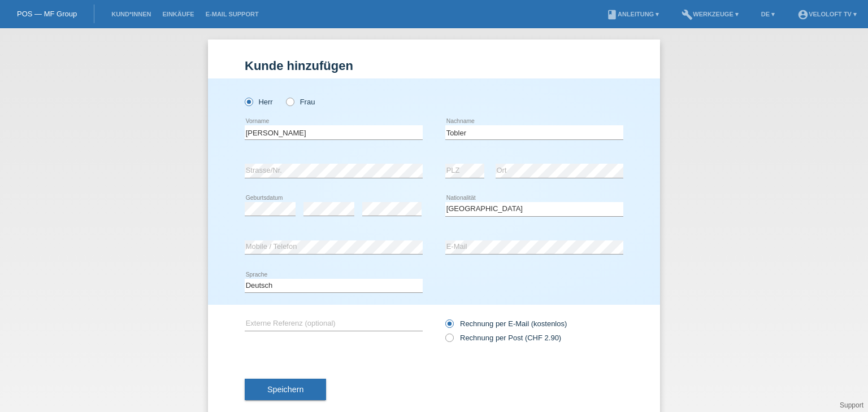 The width and height of the screenshot is (868, 412). I want to click on button: Speichern, so click(285, 390).